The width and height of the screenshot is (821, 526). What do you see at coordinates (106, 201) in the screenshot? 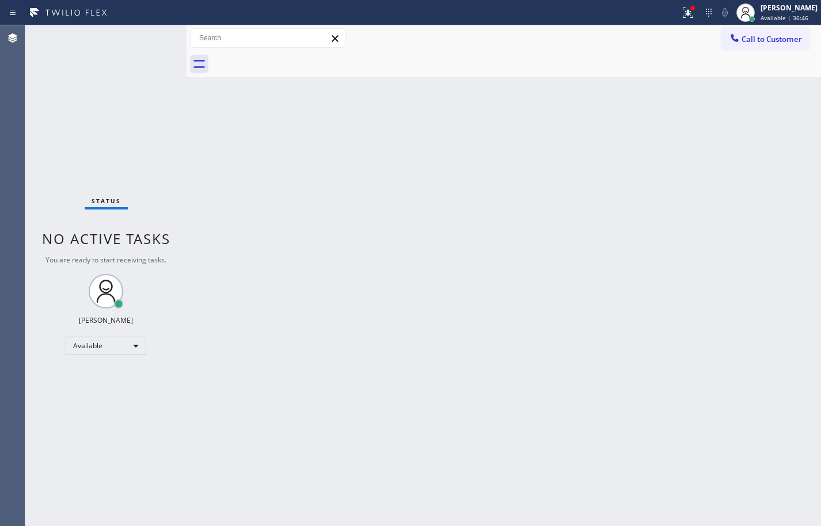
I see `span: Status` at bounding box center [106, 201].